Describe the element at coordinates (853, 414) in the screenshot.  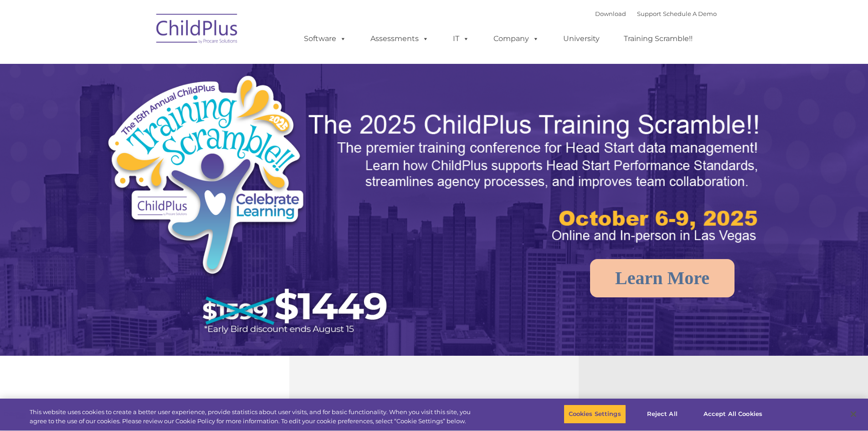
I see `button: Close` at that location.